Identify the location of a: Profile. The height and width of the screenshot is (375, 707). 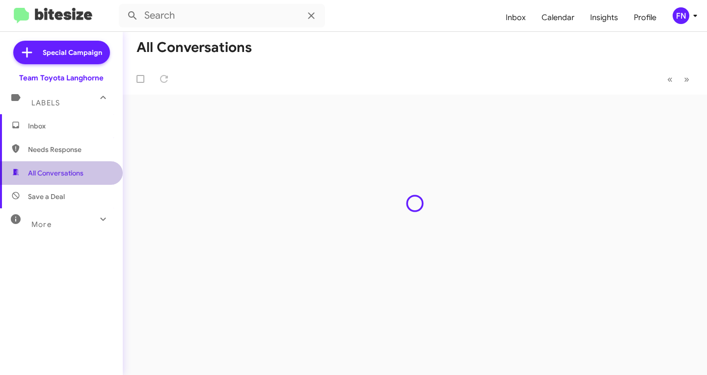
(645, 18).